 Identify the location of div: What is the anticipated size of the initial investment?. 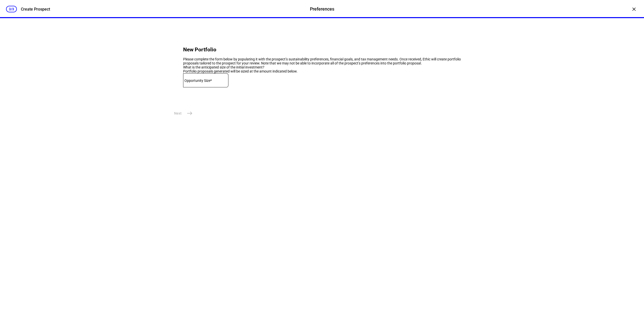
(322, 67).